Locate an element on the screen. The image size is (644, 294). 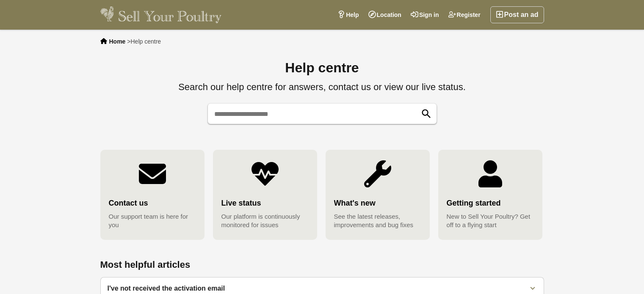
a: Register is located at coordinates (464, 15).